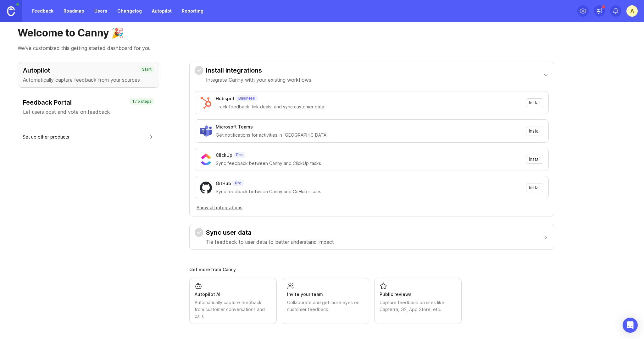 This screenshot has width=644, height=339. I want to click on div: Open Intercom Messenger, so click(630, 325).